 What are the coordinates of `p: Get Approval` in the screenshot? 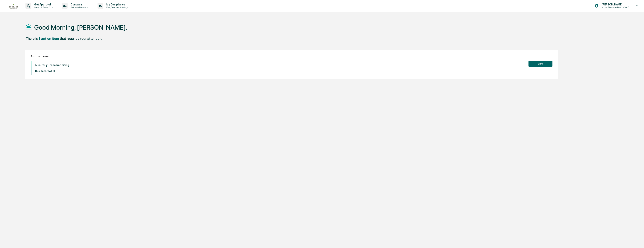 It's located at (43, 5).